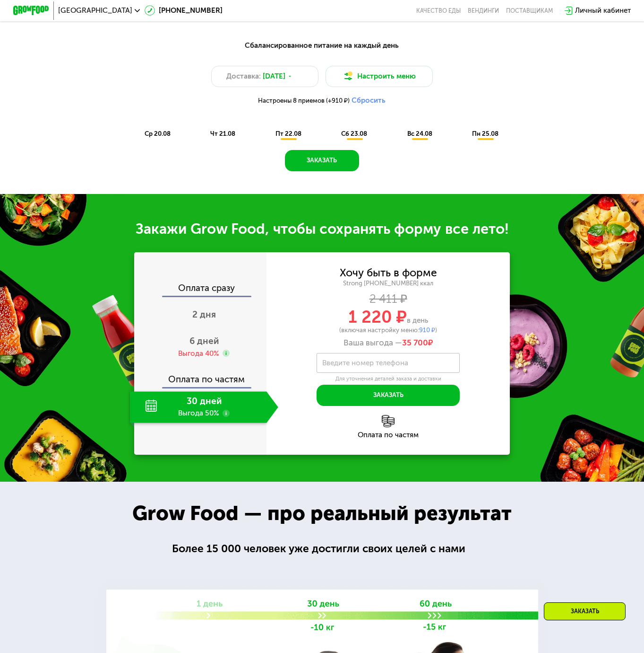 This screenshot has height=653, width=644. Describe the element at coordinates (389, 421) in the screenshot. I see `img: l6xcnZfty9opOoJh.png` at that location.